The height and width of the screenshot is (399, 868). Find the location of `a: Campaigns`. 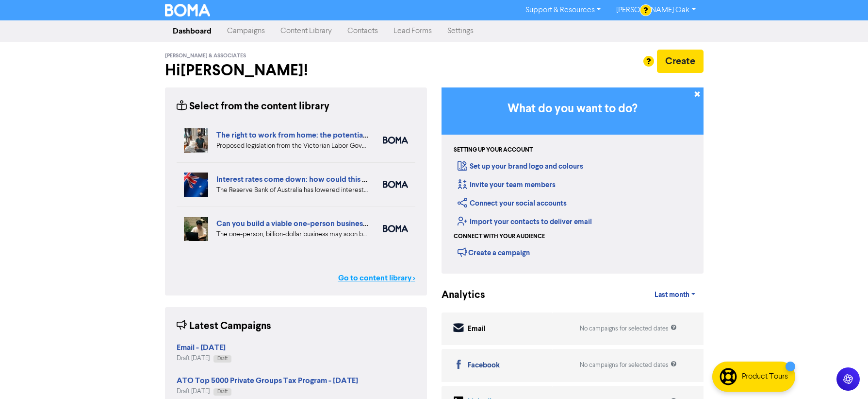

a: Campaigns is located at coordinates (246, 31).